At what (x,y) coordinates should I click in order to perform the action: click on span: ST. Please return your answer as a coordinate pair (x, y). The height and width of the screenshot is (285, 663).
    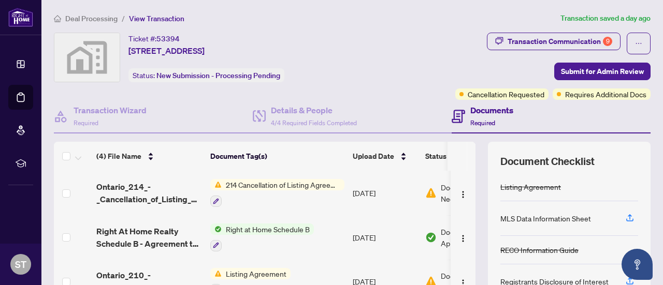
    Looking at the image, I should click on (21, 265).